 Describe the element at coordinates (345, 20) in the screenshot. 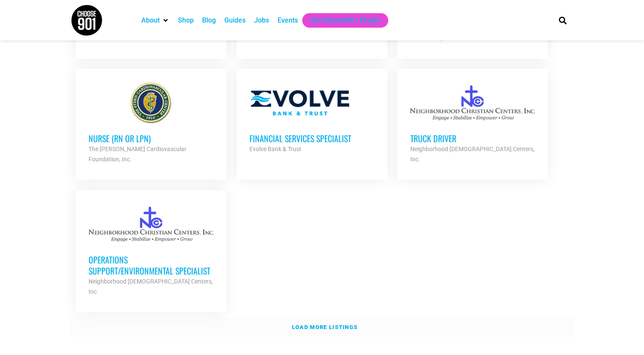

I see `a: Get Choose901 Emails` at that location.